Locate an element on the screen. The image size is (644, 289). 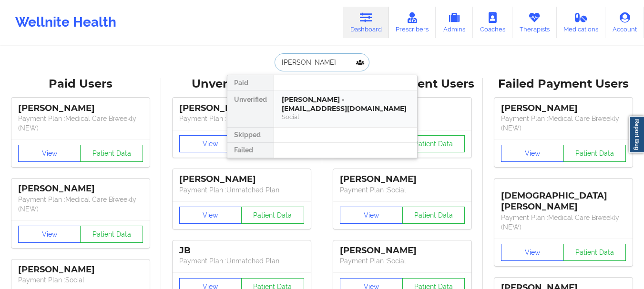
div: JB is located at coordinates (241, 251).